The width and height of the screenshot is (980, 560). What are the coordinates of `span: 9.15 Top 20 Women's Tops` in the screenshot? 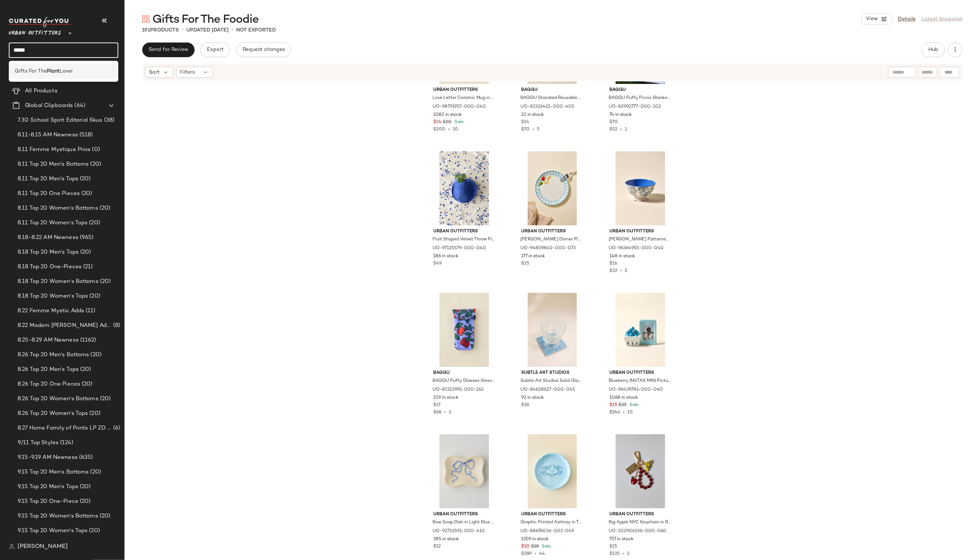 It's located at (52, 530).